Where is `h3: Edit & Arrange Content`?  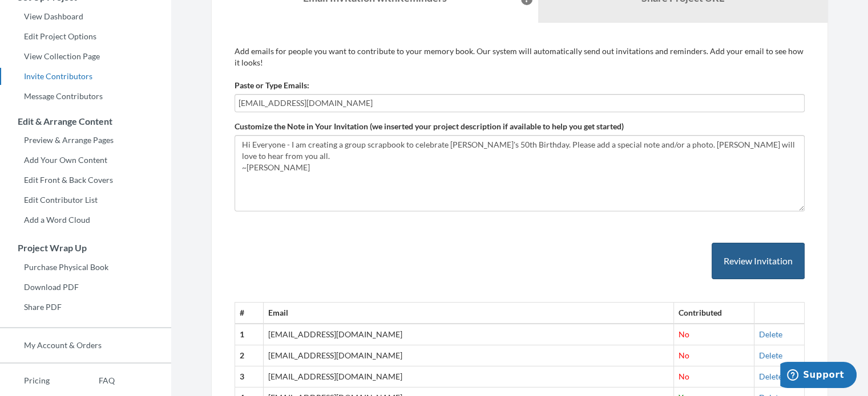 h3: Edit & Arrange Content is located at coordinates (85, 121).